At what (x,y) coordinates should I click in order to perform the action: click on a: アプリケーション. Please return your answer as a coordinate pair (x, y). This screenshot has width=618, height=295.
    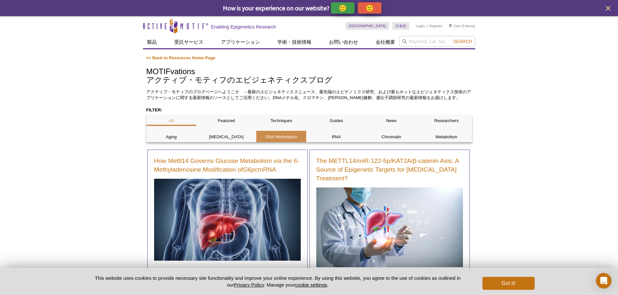
    Looking at the image, I should click on (240, 42).